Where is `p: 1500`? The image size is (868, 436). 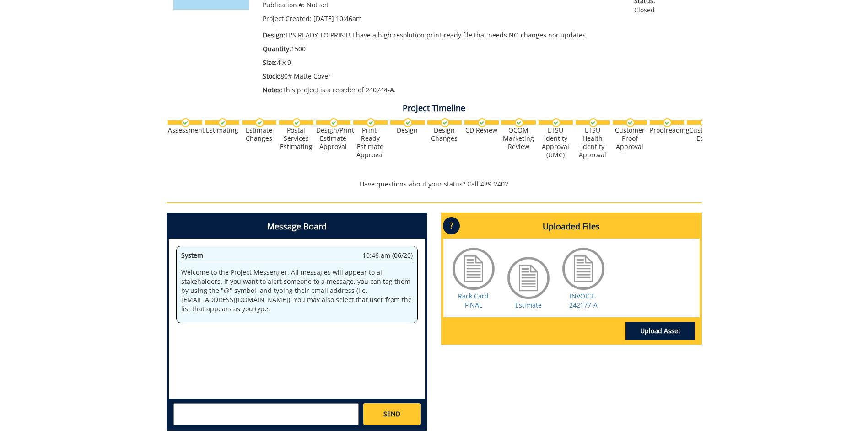
p: 1500 is located at coordinates (442, 49).